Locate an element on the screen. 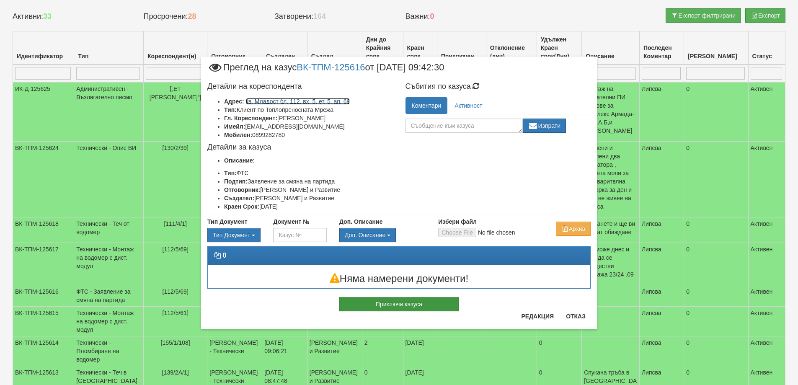 The width and height of the screenshot is (798, 385). button: Отказ is located at coordinates (576, 316).